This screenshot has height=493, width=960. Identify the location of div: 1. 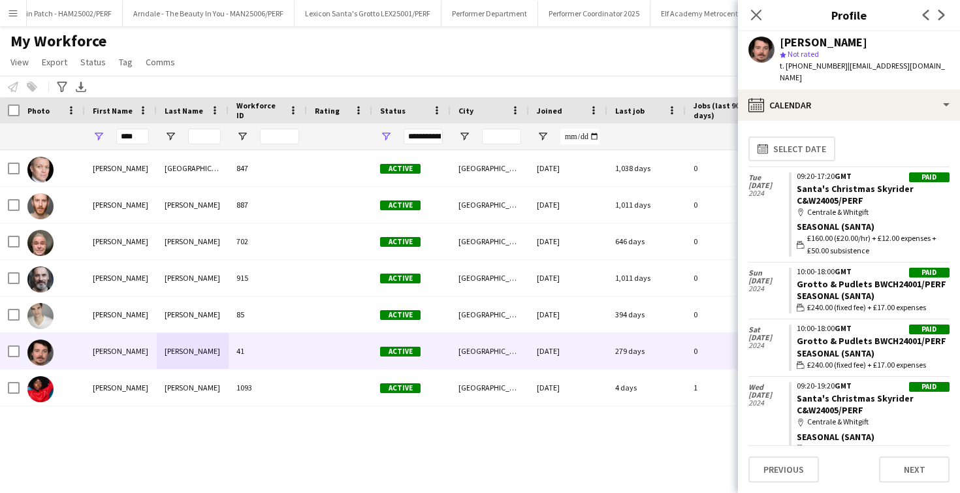
(729, 387).